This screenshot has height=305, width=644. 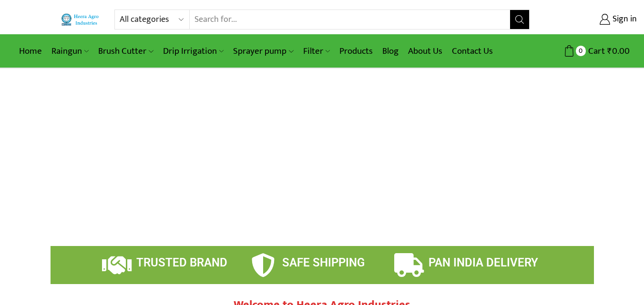 What do you see at coordinates (590, 20) in the screenshot?
I see `a: Sign in` at bounding box center [590, 20].